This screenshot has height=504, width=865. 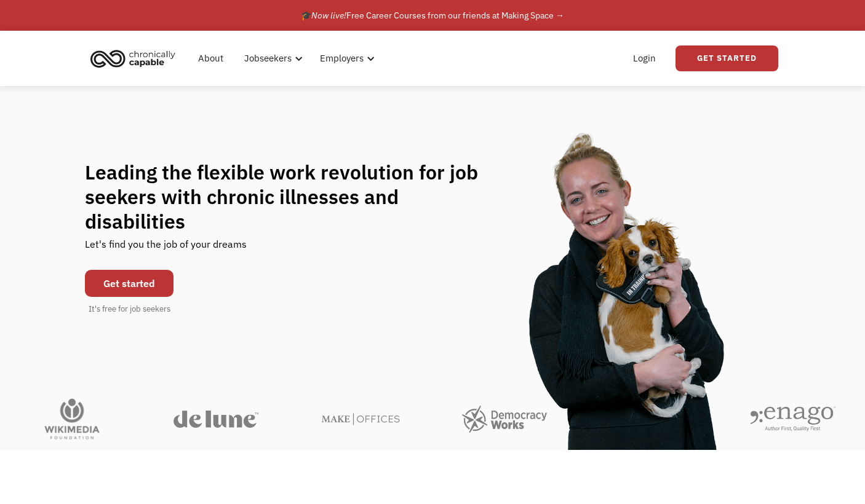 I want to click on div: It's free for job seekers, so click(x=130, y=309).